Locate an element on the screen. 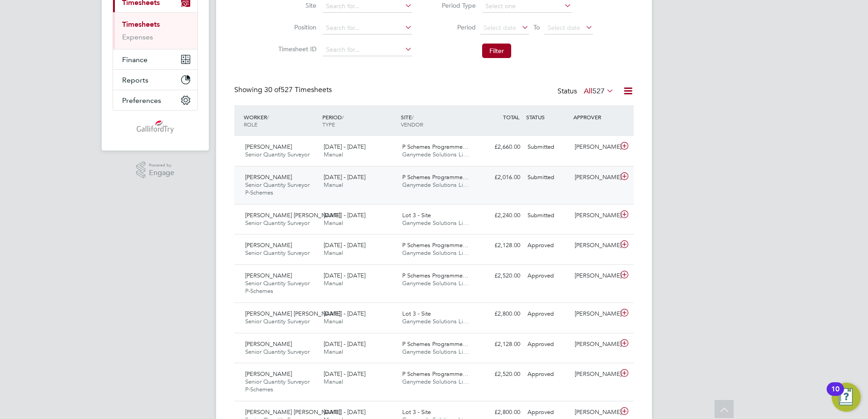 This screenshot has height=419, width=868. div: 10 is located at coordinates (835, 395).